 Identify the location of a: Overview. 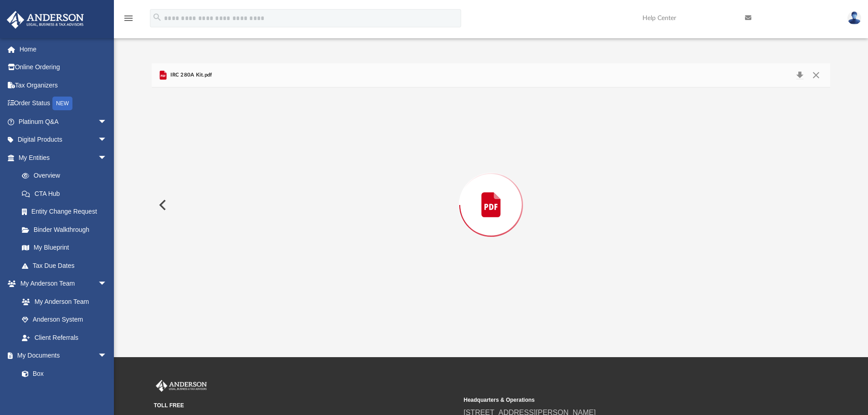
(66, 176).